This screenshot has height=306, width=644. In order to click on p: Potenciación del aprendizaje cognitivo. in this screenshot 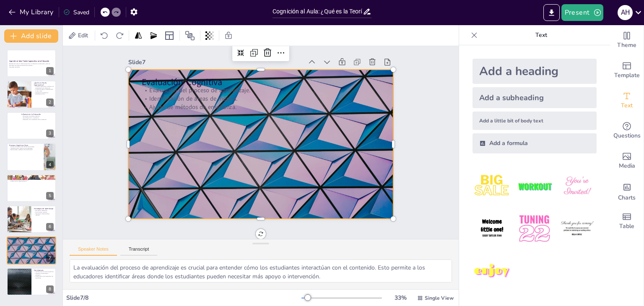, I will do `click(44, 214)`.